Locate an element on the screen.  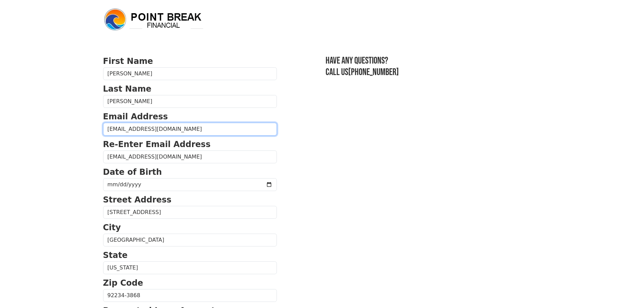
input: Zip Code is located at coordinates (190, 296).